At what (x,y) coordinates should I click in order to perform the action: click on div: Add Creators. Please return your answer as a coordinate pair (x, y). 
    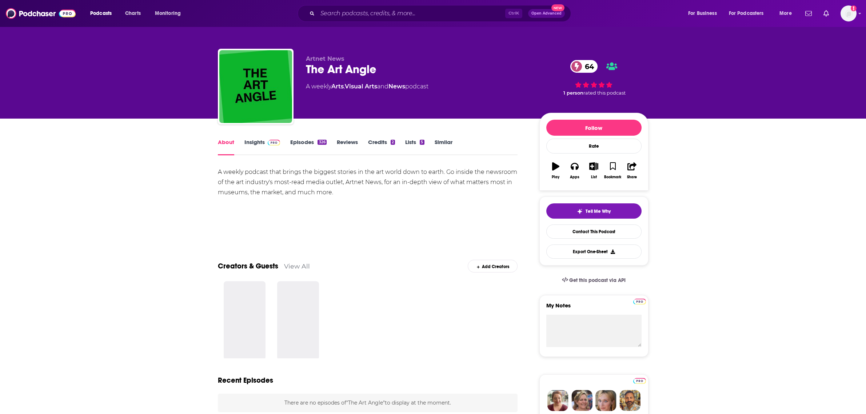
    Looking at the image, I should click on (493, 266).